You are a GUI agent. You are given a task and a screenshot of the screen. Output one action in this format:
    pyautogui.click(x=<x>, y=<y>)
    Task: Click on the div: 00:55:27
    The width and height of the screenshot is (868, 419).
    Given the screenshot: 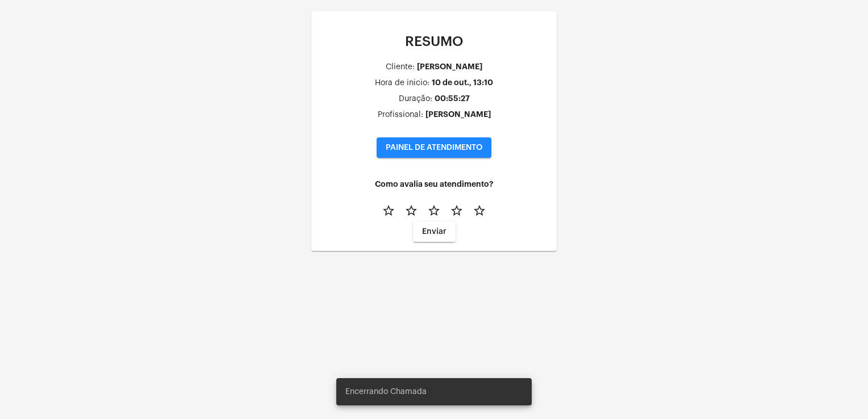 What is the action you would take?
    pyautogui.click(x=452, y=98)
    